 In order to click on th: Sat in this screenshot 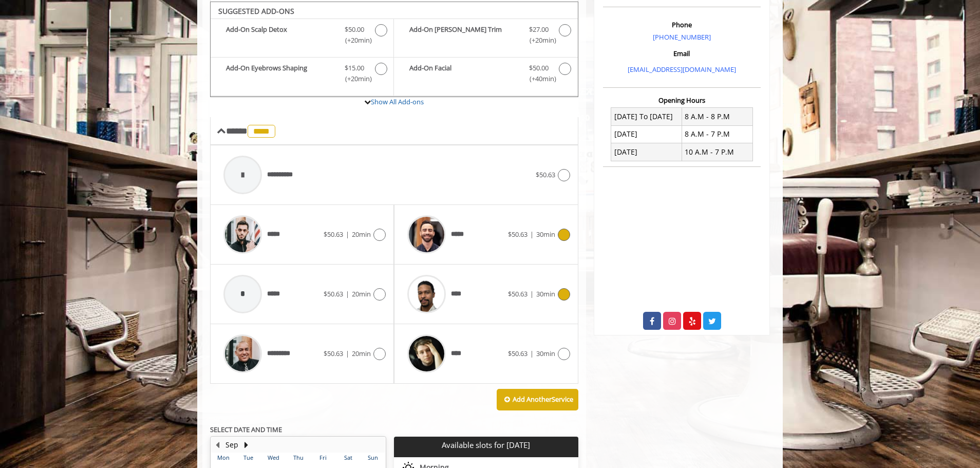, I will do `click(348, 458)`.